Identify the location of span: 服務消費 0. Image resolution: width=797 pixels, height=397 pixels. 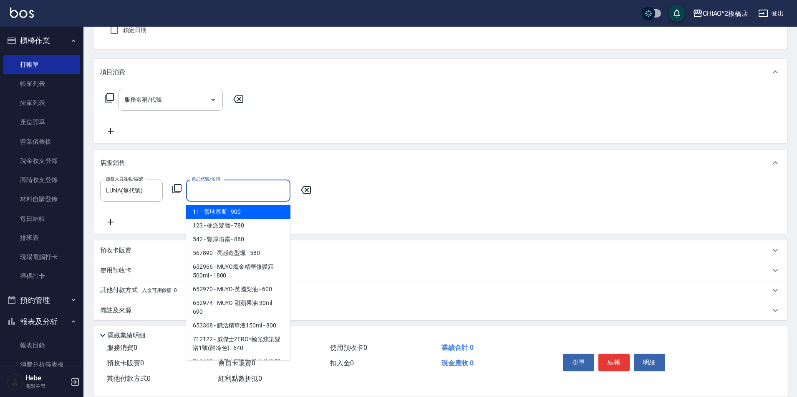
(122, 348).